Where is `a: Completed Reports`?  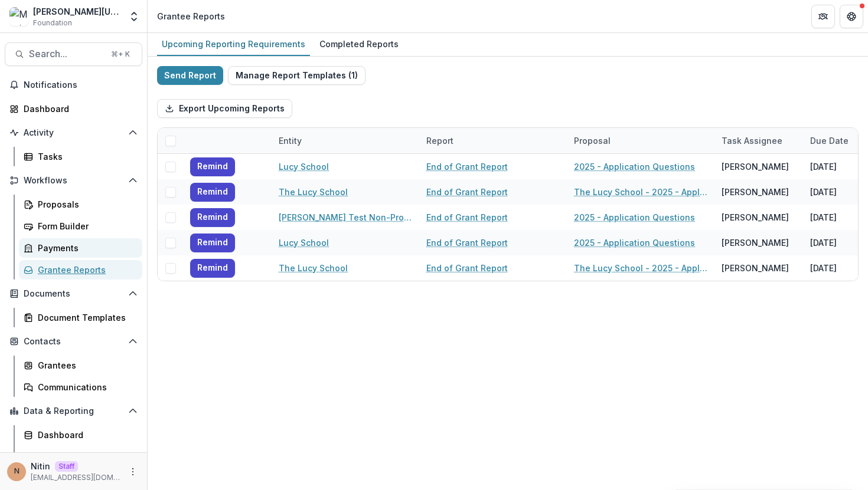
a: Completed Reports is located at coordinates (359, 45).